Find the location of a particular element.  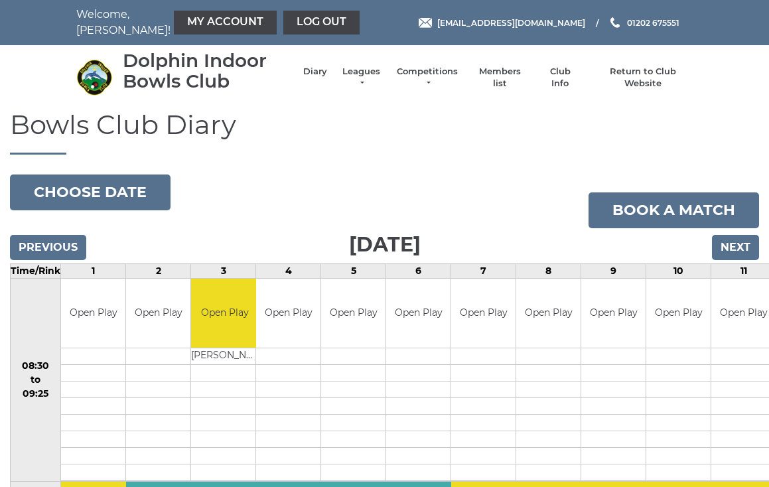

a: Log out is located at coordinates (321, 23).